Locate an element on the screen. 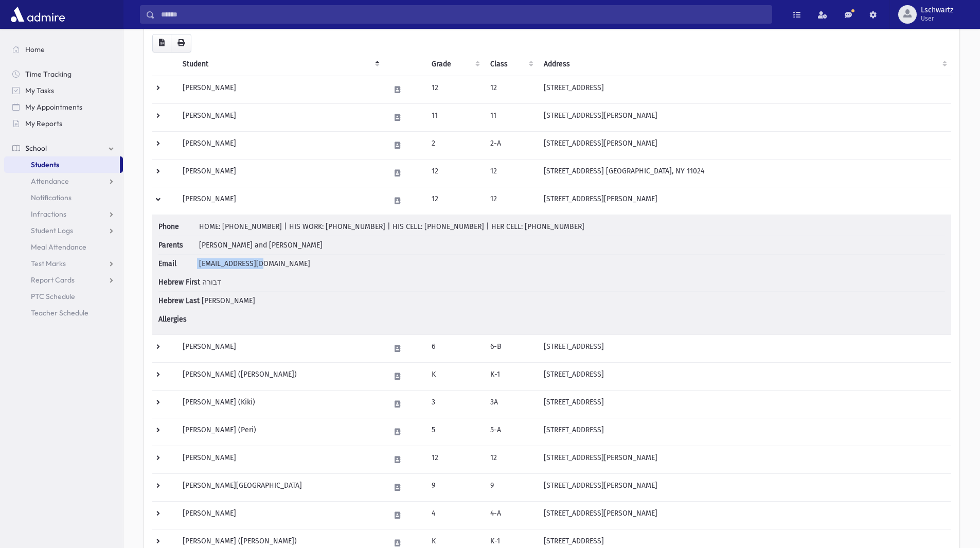  span: Students is located at coordinates (44, 164).